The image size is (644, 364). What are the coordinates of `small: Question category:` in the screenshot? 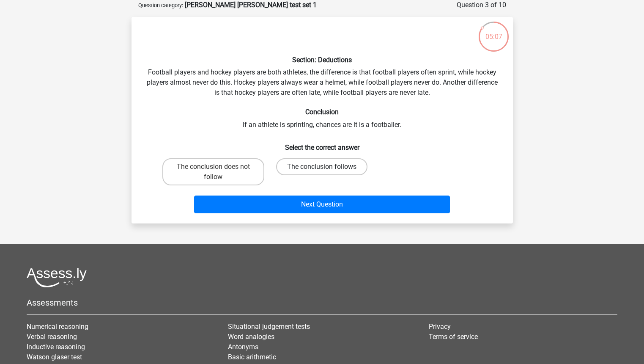 It's located at (161, 5).